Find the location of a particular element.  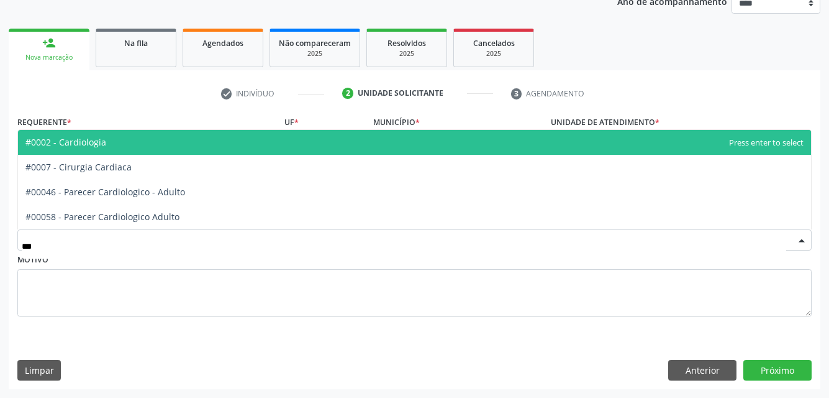

span: #00058 - Parecer Cardiologico Adulto is located at coordinates (103, 216).